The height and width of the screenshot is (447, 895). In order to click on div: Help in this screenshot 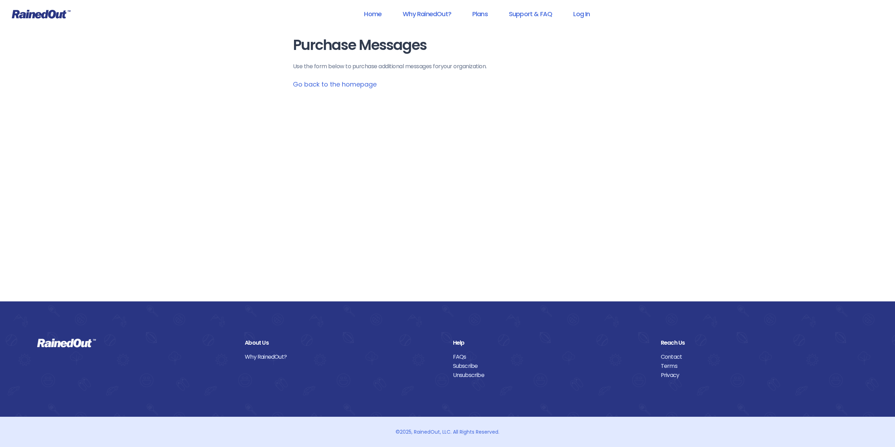, I will do `click(552, 343)`.